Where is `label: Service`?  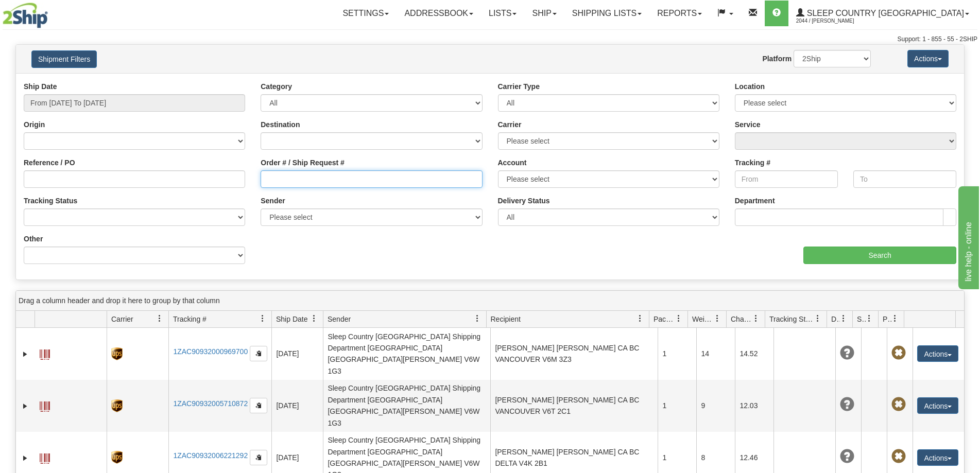 label: Service is located at coordinates (748, 124).